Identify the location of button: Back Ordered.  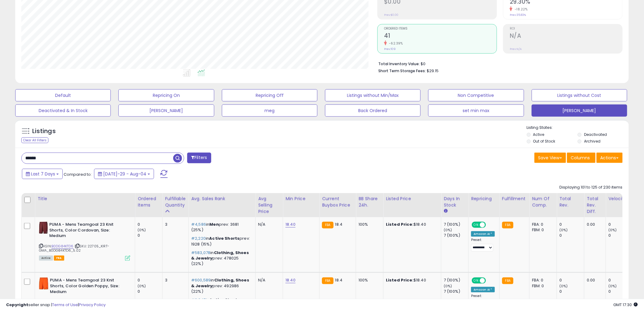
(373, 110).